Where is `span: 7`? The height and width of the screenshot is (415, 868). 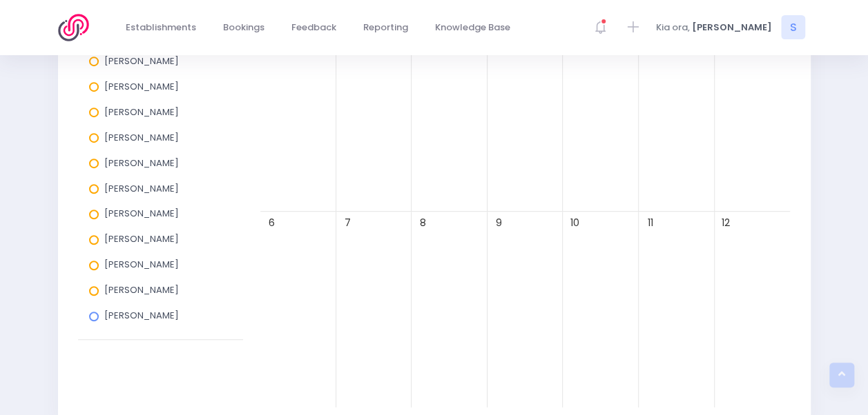 span: 7 is located at coordinates (347, 223).